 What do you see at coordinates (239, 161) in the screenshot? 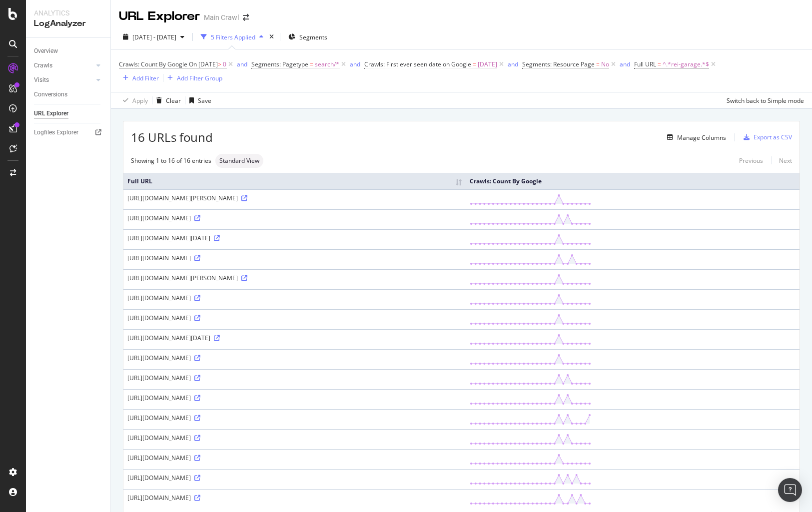
I see `span: Standard View` at bounding box center [239, 161].